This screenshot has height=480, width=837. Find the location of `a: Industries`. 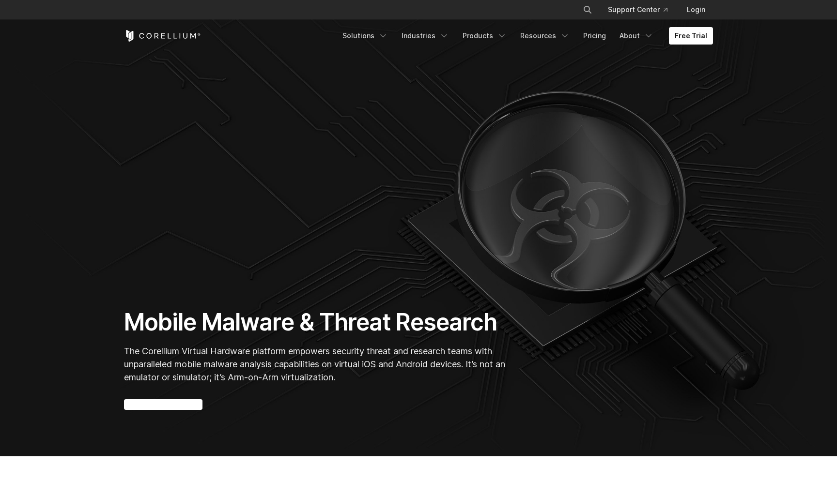

a: Industries is located at coordinates (425, 36).